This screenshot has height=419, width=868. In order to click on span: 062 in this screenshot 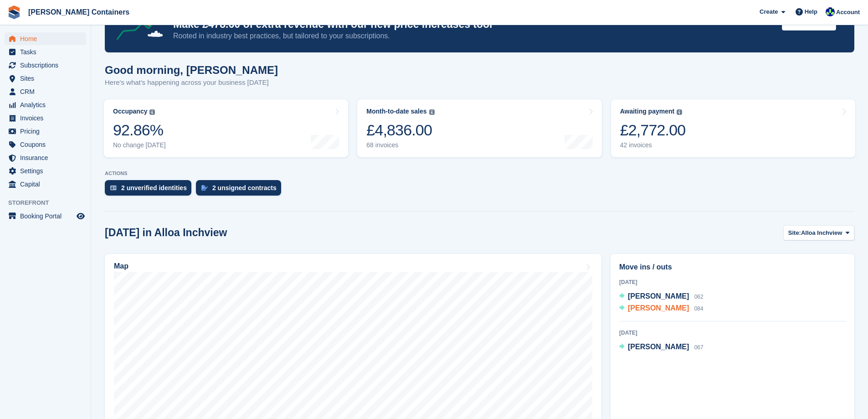, I will do `click(698, 297)`.